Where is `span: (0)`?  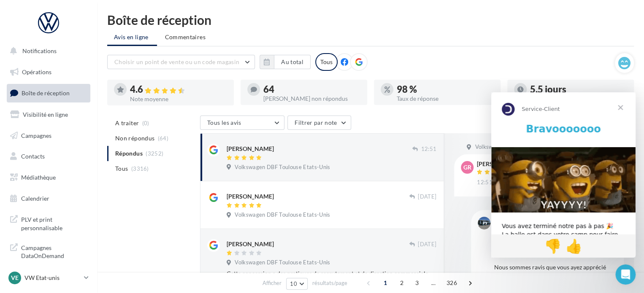
span: (0) is located at coordinates (145, 123).